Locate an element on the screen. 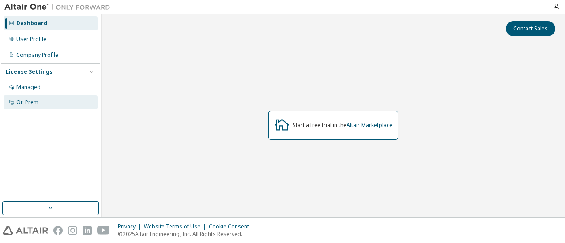  div: On Prem is located at coordinates (27, 102).